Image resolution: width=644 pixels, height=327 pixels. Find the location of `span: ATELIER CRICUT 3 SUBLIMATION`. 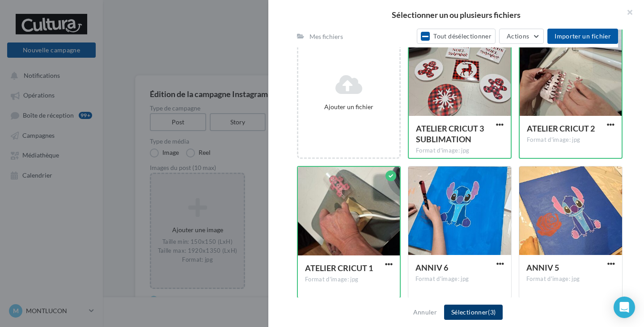

span: ATELIER CRICUT 3 SUBLIMATION is located at coordinates (450, 134).